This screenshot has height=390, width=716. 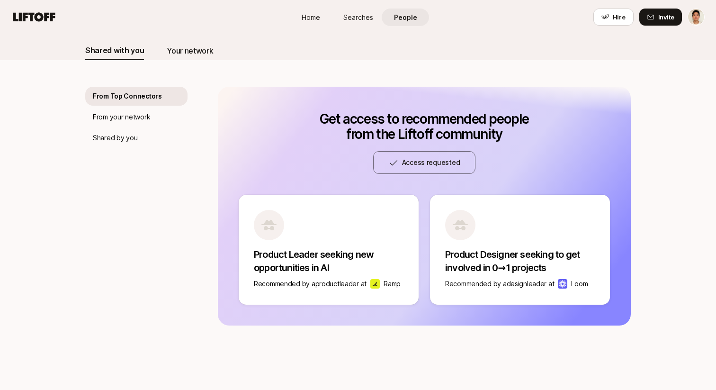 I want to click on p: Recommended by a product leader at, so click(x=310, y=284).